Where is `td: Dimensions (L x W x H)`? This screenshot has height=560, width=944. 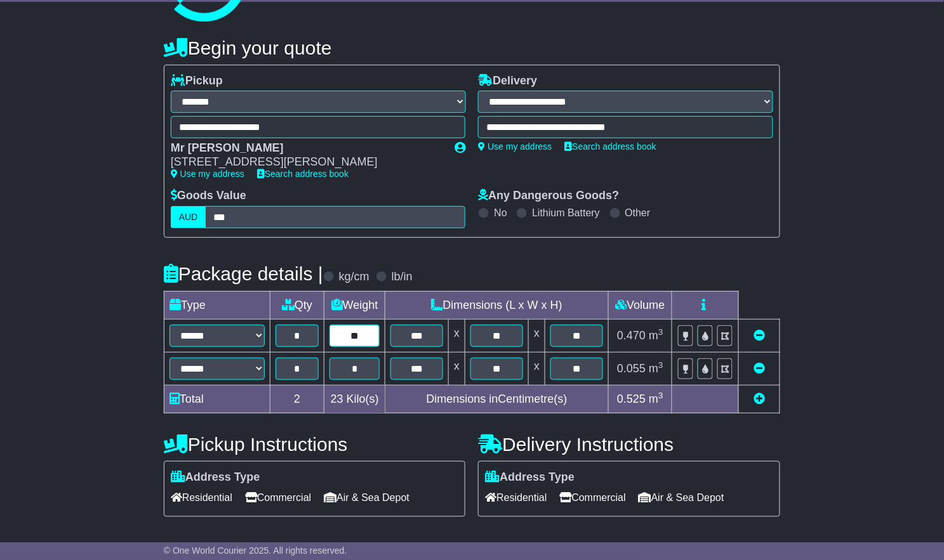 td: Dimensions (L x W x H) is located at coordinates (497, 305).